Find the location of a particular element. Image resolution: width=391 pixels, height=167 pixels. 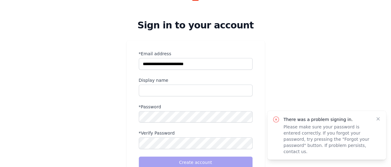

label: Display name is located at coordinates (196, 80).